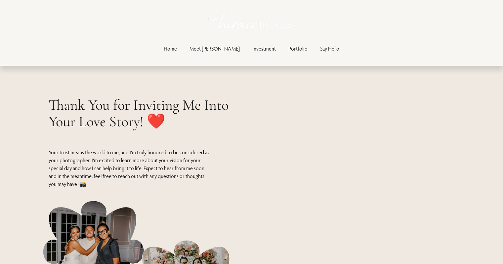  I want to click on a: Say Hello, so click(330, 49).